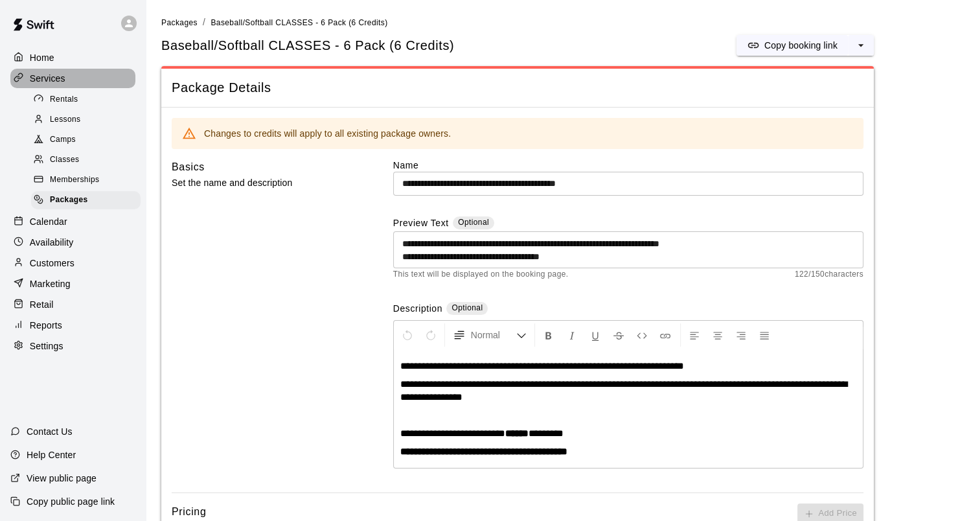  I want to click on p: Copy booking link, so click(801, 45).